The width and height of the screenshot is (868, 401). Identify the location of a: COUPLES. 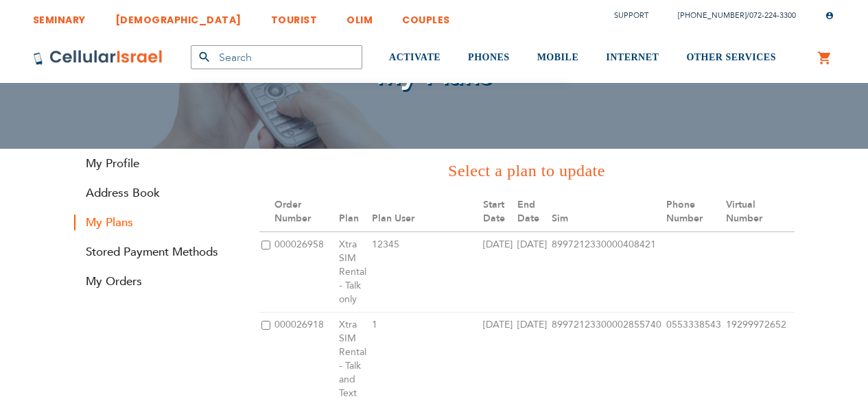
(426, 16).